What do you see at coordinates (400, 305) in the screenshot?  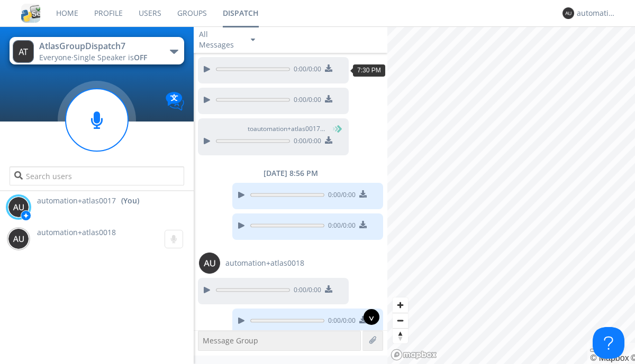 I see `span: Zoom in` at bounding box center [400, 305].